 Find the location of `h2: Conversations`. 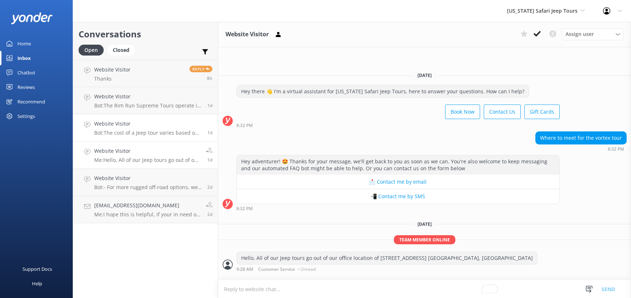

h2: Conversations is located at coordinates (145, 34).